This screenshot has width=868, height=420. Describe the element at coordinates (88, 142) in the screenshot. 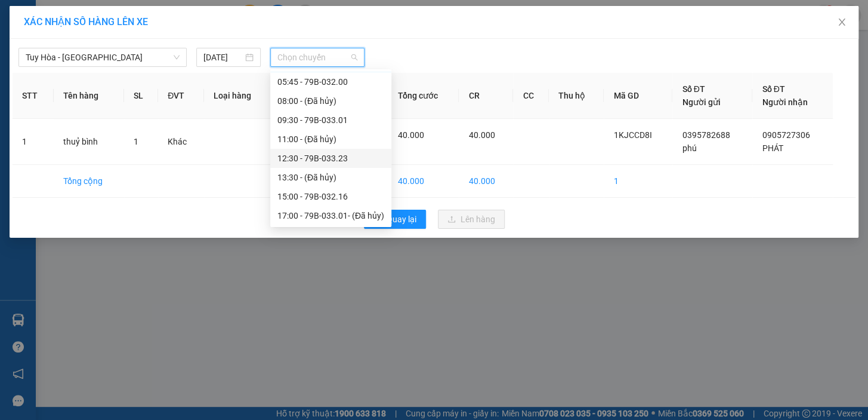

I see `td: thuỷ bình` at that location.